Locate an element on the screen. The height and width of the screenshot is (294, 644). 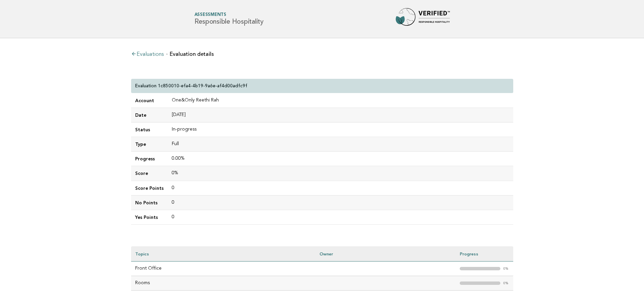
td: Date is located at coordinates (149, 115).